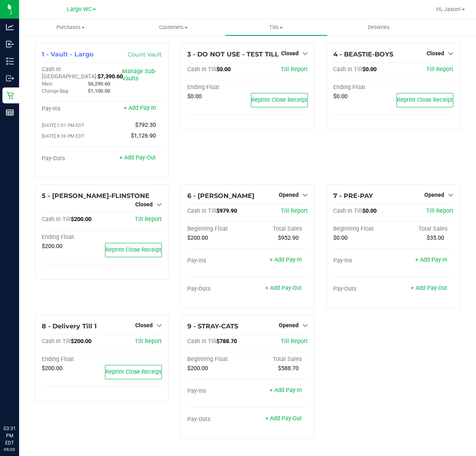  I want to click on span: Change Bag:, so click(55, 91).